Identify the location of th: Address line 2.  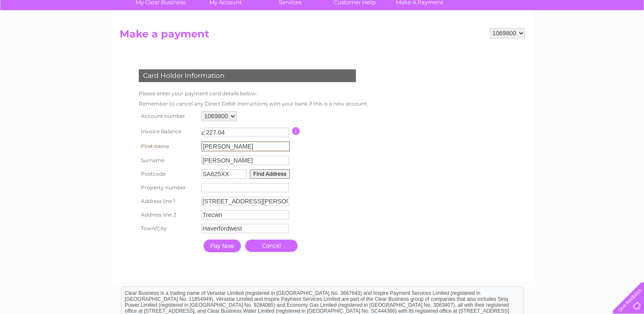
(168, 215).